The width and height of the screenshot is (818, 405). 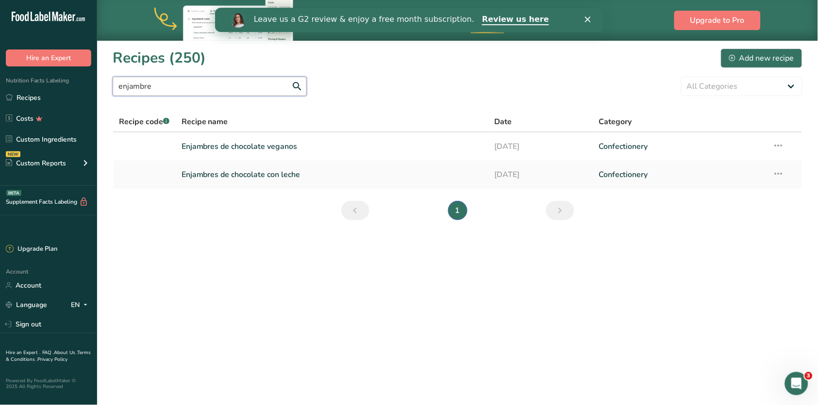 What do you see at coordinates (332, 175) in the screenshot?
I see `a: Enjambres de chocolate con leche` at bounding box center [332, 175].